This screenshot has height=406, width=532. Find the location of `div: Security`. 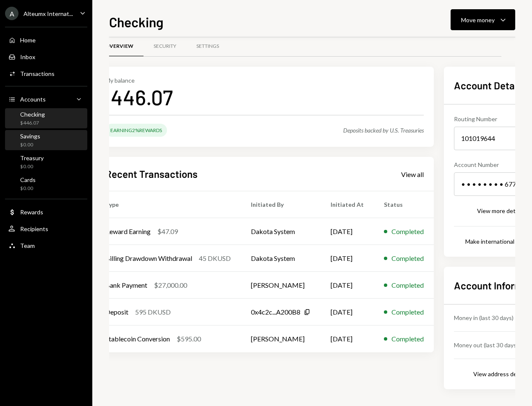

div: Security is located at coordinates (165, 46).